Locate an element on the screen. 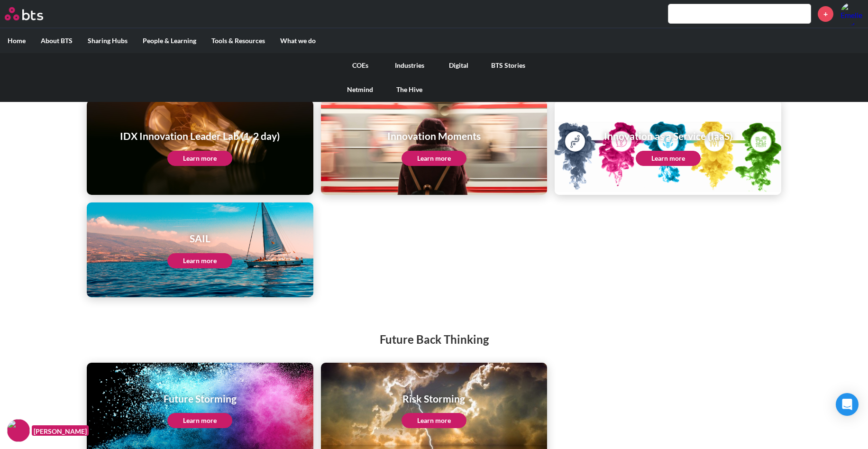  label: Tools & Resources is located at coordinates (238, 41).